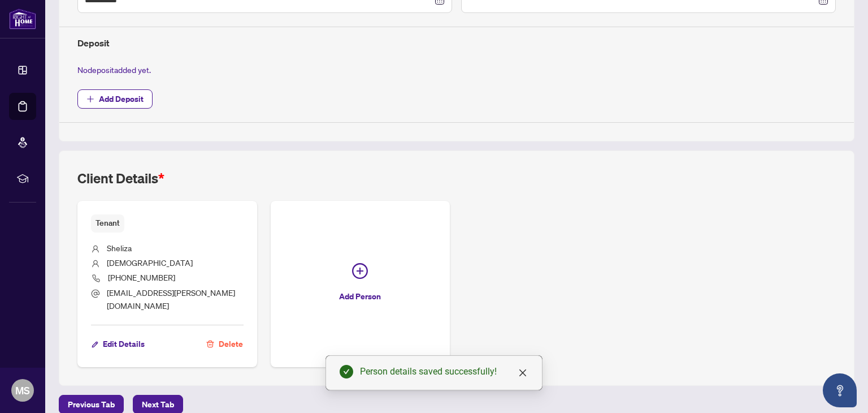 The width and height of the screenshot is (868, 413). Describe the element at coordinates (91, 99) in the screenshot. I see `span: plus` at that location.